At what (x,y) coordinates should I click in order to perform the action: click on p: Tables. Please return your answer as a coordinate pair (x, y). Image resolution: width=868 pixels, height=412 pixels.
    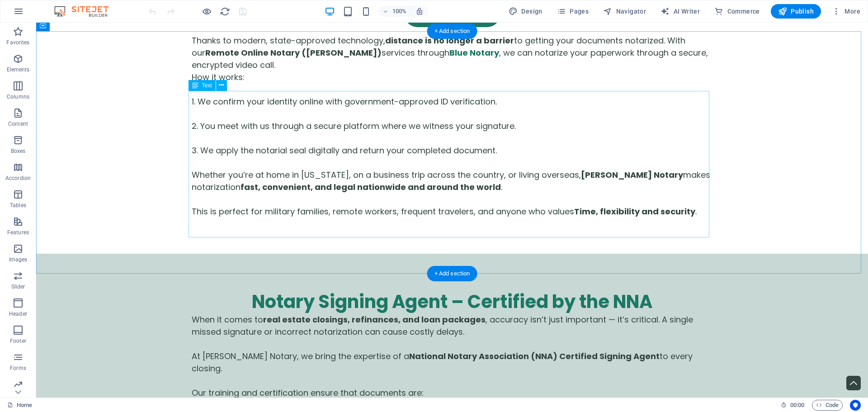
    Looking at the image, I should click on (18, 205).